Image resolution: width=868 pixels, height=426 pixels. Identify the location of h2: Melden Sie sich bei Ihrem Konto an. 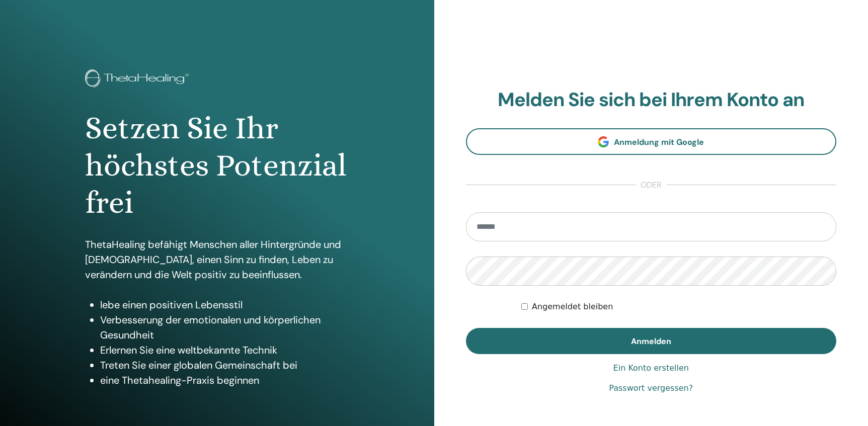
(652, 100).